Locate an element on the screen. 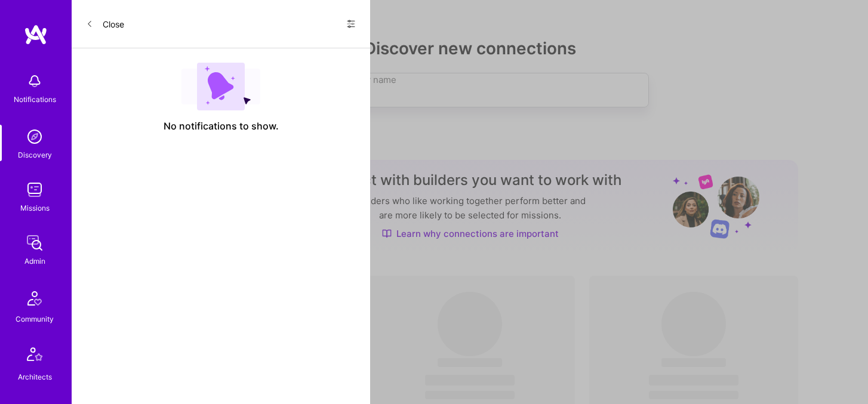  button: Close is located at coordinates (105, 24).